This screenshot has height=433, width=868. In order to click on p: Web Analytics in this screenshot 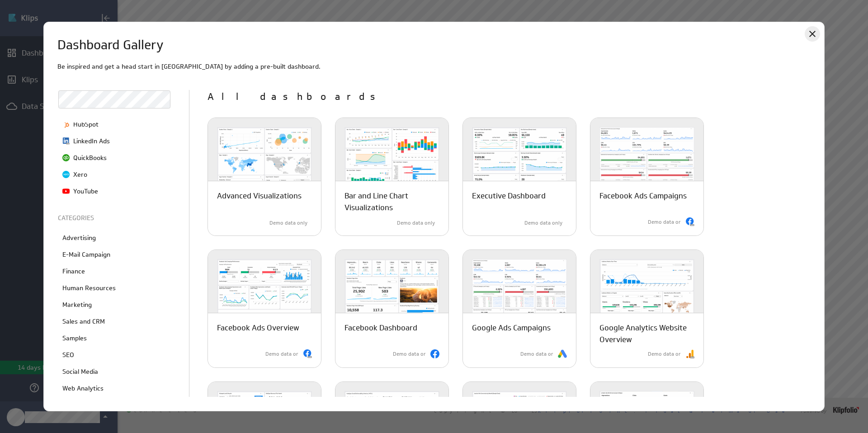, I will do `click(83, 388)`.